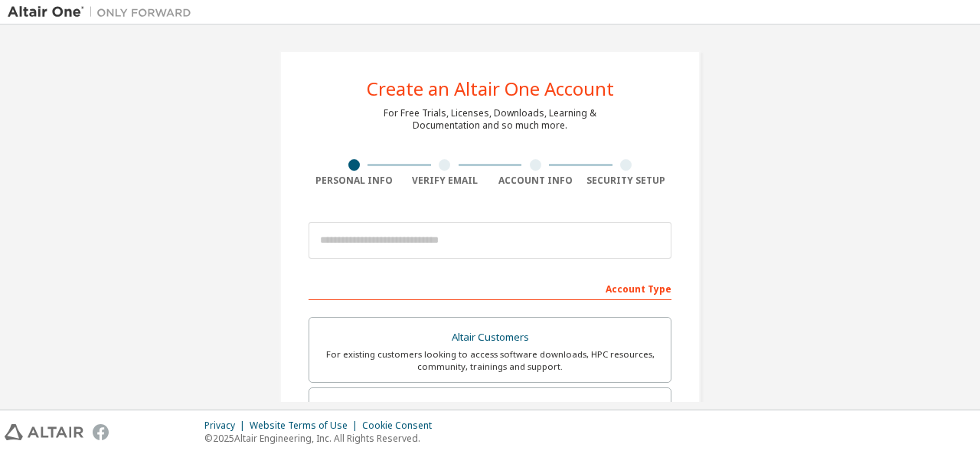  What do you see at coordinates (44, 431) in the screenshot?
I see `img: altair_logo.svg` at bounding box center [44, 431].